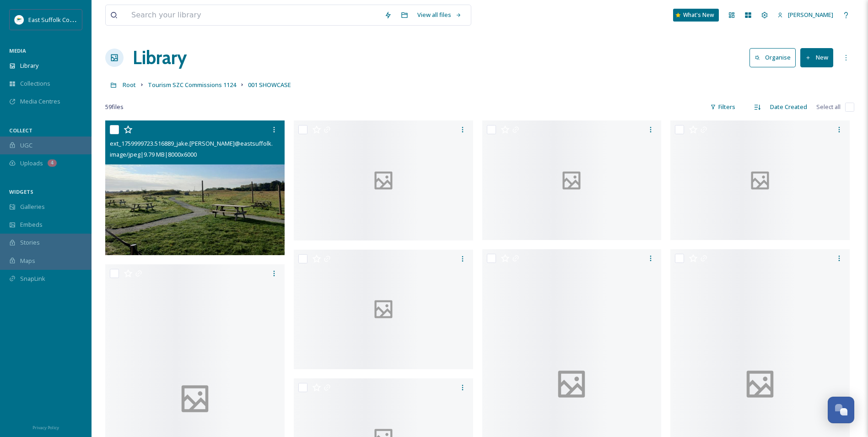 This screenshot has height=437, width=868. Describe the element at coordinates (129, 85) in the screenshot. I see `span: Root` at that location.